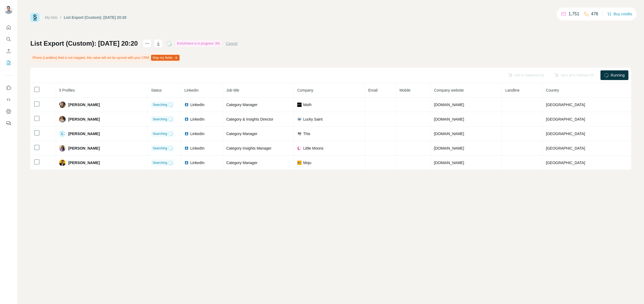 Image resolution: width=644 pixels, height=304 pixels. I want to click on button: Enrich CSV, so click(9, 51).